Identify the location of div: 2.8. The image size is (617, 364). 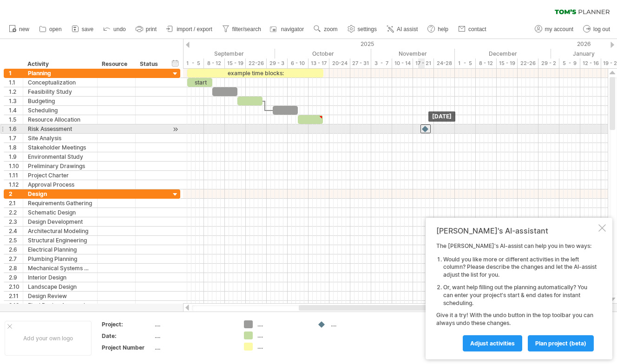
(16, 268).